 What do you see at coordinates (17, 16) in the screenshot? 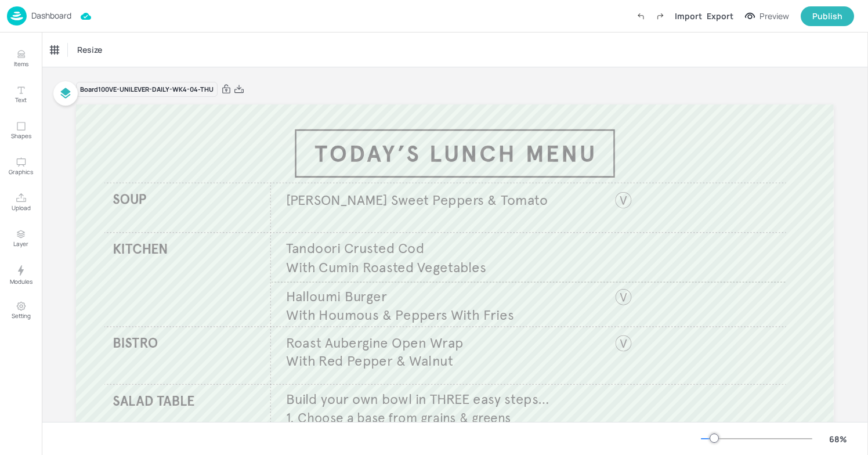
I see `img: logo-86c26b7e.jpg` at bounding box center [17, 16].